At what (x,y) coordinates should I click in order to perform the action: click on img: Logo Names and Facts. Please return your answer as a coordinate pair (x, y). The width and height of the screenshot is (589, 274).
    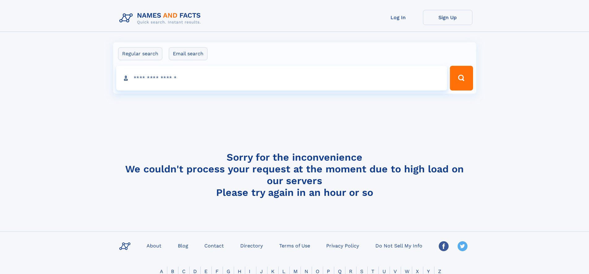
    Looking at the image, I should click on (161, 18).